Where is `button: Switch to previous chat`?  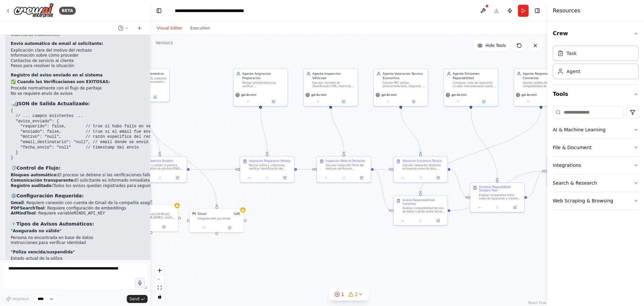
button: Switch to previous chat is located at coordinates (123, 28).